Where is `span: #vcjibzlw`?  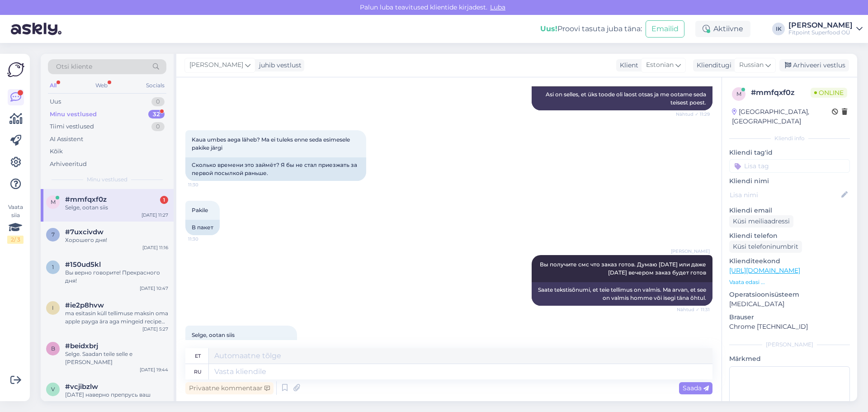
span: #vcjibzlw is located at coordinates (81, 387).